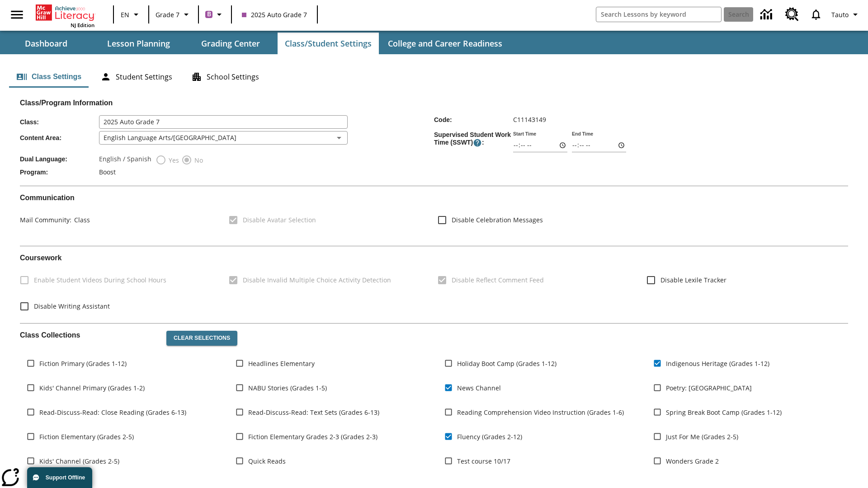  What do you see at coordinates (490, 436) in the screenshot?
I see `span: Fluency (Grades 2-12)` at bounding box center [490, 436].